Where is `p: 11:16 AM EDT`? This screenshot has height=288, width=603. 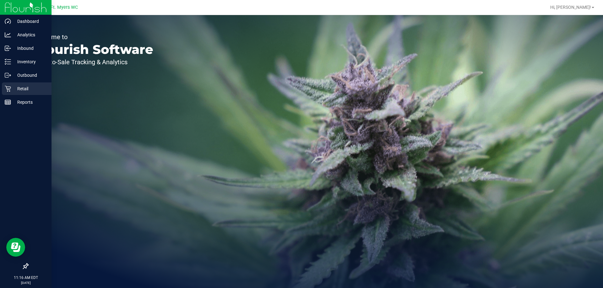 p: 11:16 AM EDT is located at coordinates (26, 278).